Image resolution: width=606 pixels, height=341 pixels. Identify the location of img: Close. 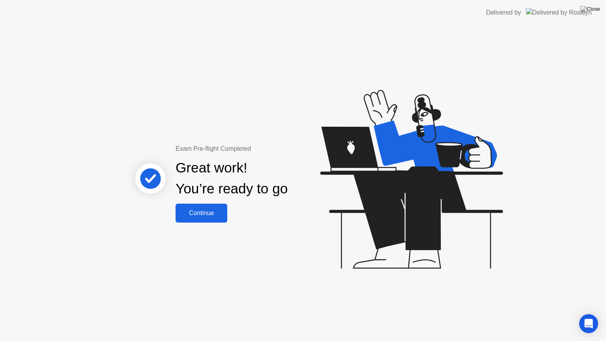
(590, 9).